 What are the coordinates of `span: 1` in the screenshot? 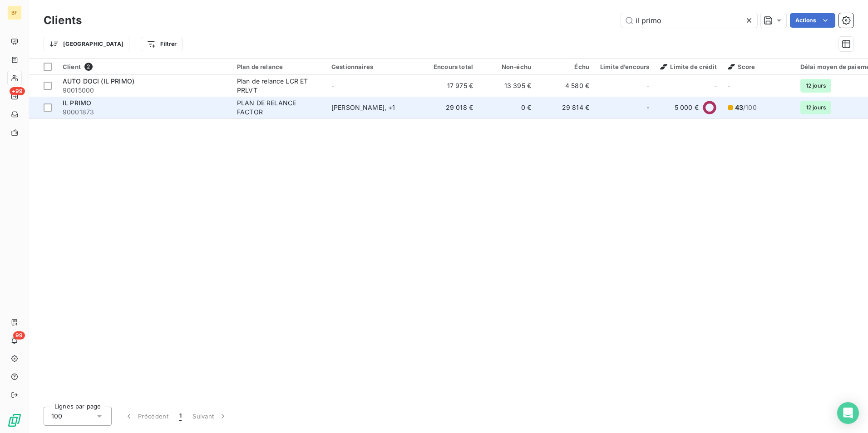 It's located at (180, 416).